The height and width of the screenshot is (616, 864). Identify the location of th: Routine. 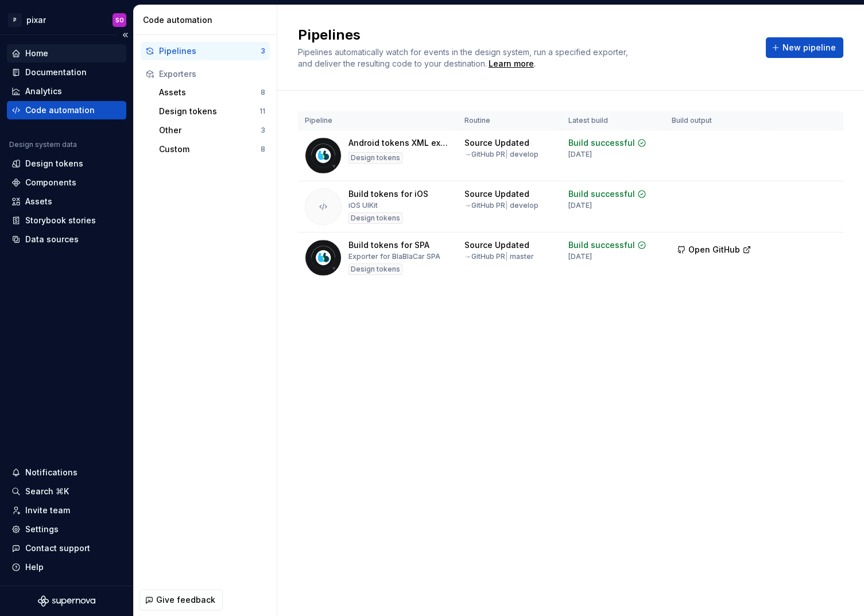
(509, 121).